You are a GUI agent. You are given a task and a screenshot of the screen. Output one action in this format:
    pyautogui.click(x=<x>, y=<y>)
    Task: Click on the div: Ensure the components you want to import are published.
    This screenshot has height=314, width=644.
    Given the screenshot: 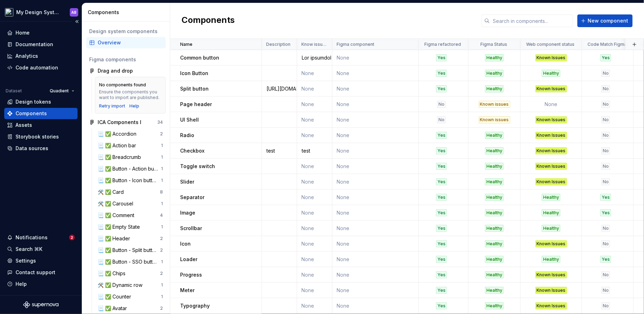 What is the action you would take?
    pyautogui.click(x=130, y=95)
    